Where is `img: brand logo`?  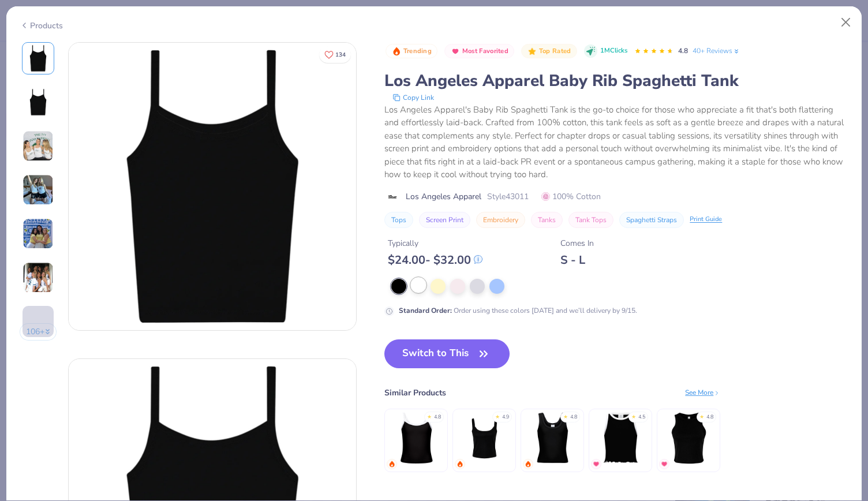
img: brand logo is located at coordinates (392, 197).